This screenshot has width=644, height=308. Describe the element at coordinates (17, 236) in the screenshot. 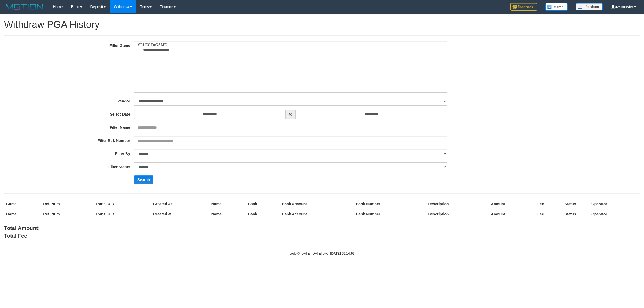

I see `b: Total Fee:` at that location.